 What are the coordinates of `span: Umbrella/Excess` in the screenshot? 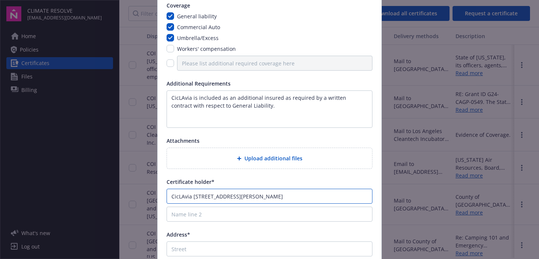 It's located at (197, 38).